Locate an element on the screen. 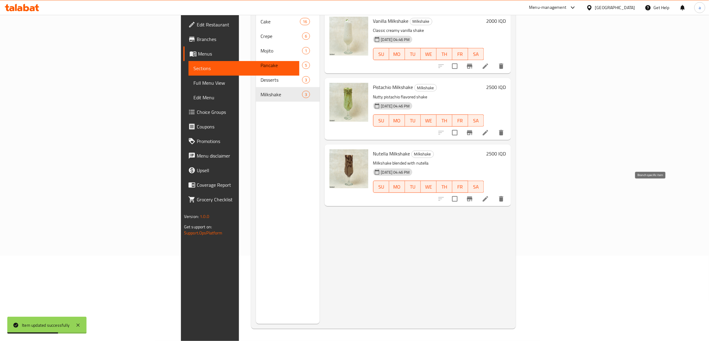  span: Get support on: is located at coordinates (198, 227).